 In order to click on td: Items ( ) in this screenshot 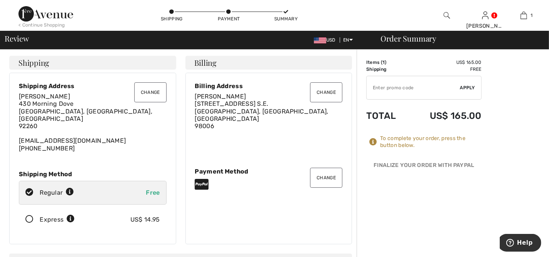, I will do `click(387, 62)`.